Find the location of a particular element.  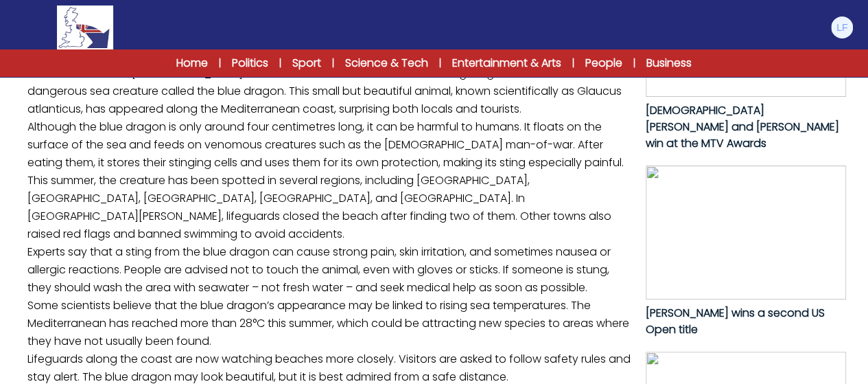

img: jQJNGWd39SCtzOabFOrkOEi3apW5xDjeX0lTPlpB.jpg is located at coordinates (746, 232).